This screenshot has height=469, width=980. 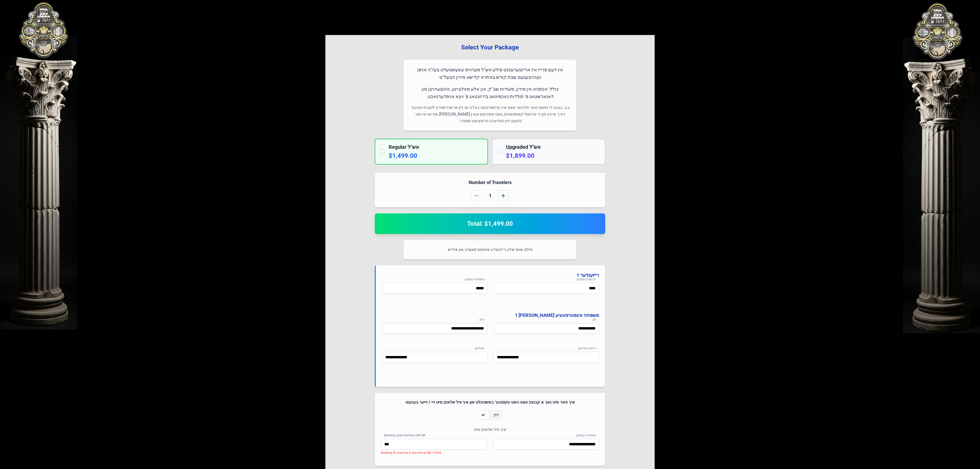 What do you see at coordinates (553, 147) in the screenshot?
I see `h2: Upgraded אש"ל` at bounding box center [553, 147].